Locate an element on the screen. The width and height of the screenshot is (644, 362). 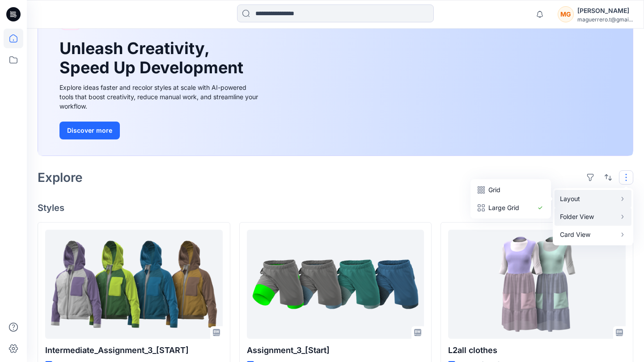
h2: Explore is located at coordinates (60, 178).